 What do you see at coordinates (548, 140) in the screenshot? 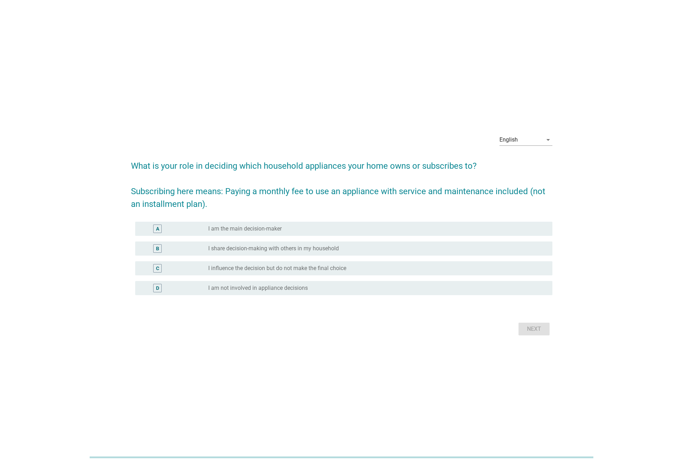
I see `i: arrow_drop_down` at bounding box center [548, 140].